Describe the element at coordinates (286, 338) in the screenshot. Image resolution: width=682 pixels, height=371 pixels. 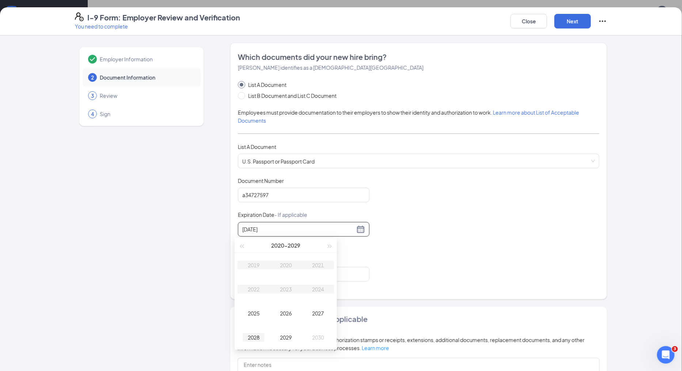
I see `td: 2029` at that location.